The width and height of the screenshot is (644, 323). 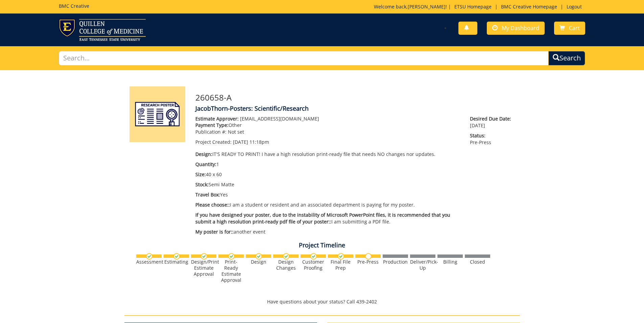 I want to click on p: another event, so click(x=327, y=232).